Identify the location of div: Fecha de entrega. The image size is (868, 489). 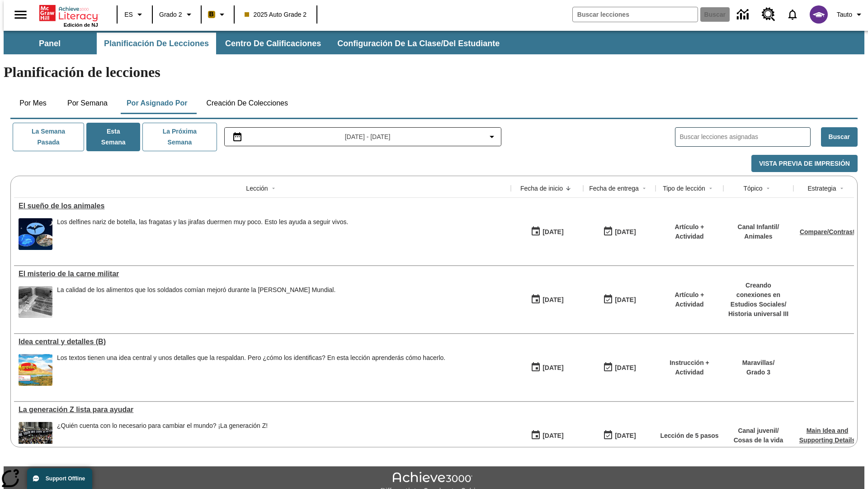
(614, 189).